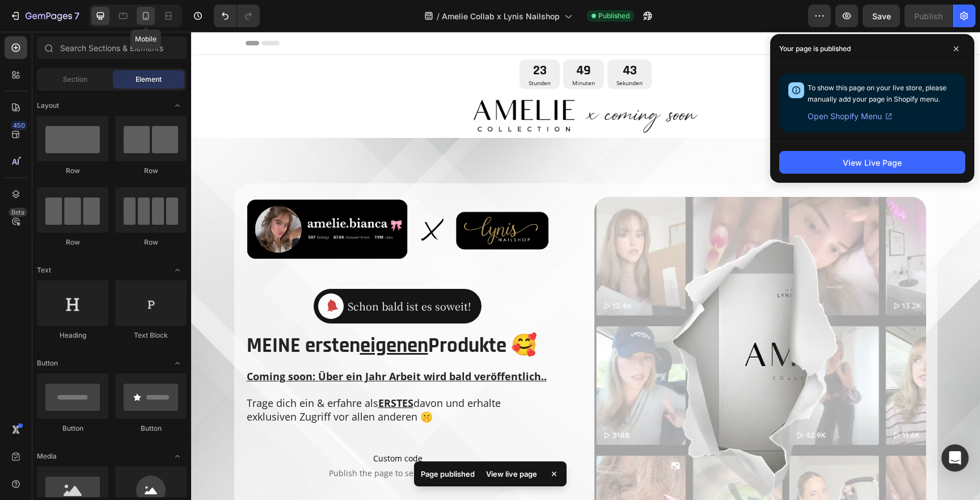 The height and width of the screenshot is (500, 980). I want to click on div: Undo/Redo, so click(237, 16).